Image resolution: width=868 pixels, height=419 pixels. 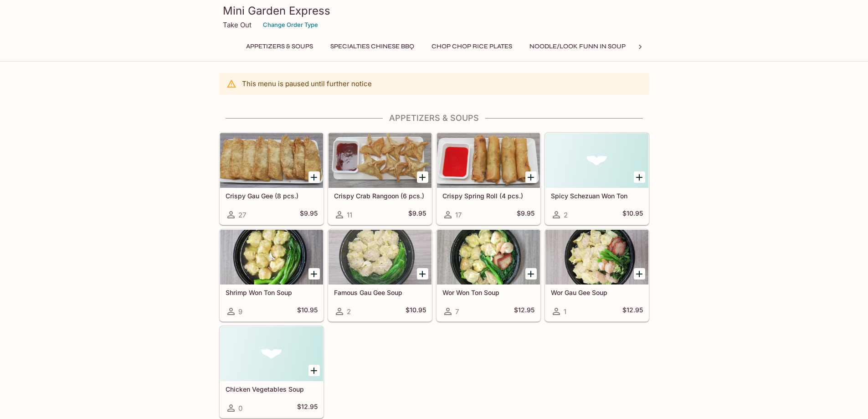 What do you see at coordinates (457, 311) in the screenshot?
I see `span: 7` at bounding box center [457, 311].